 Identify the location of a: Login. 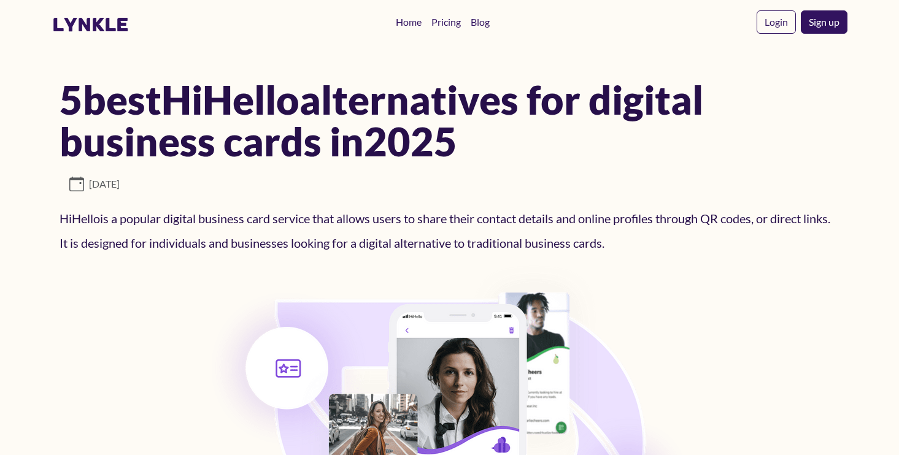
(776, 22).